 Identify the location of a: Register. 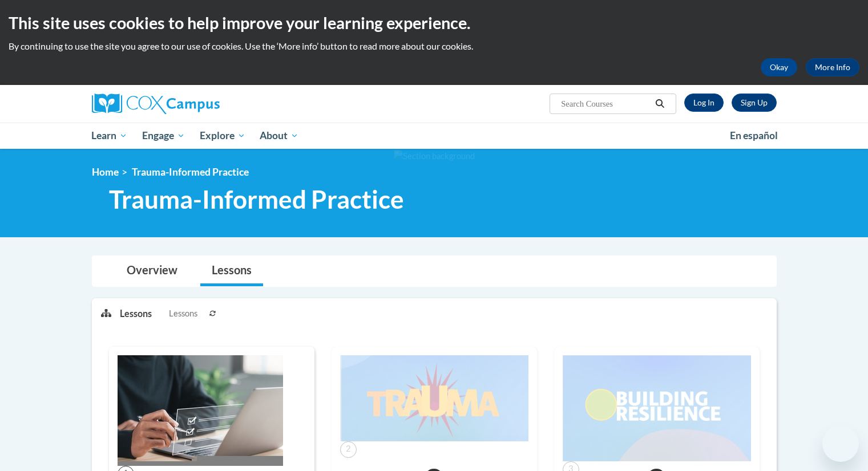
(754, 103).